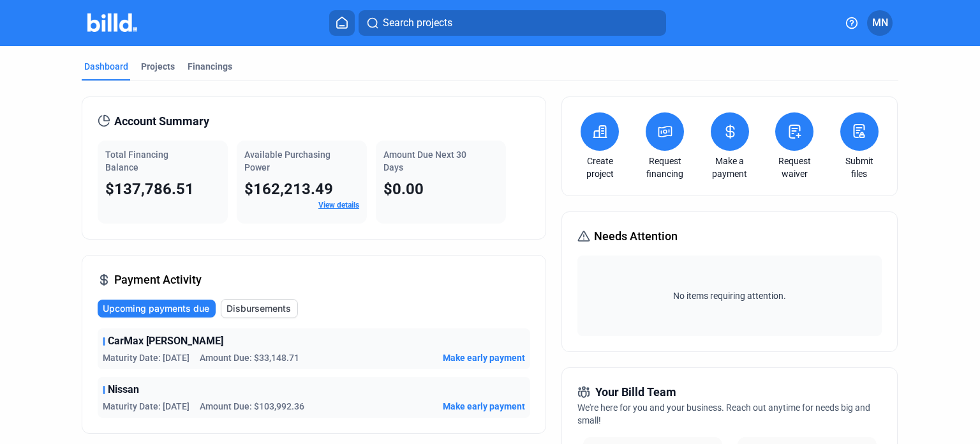  Describe the element at coordinates (512, 23) in the screenshot. I see `button: Search projects` at that location.